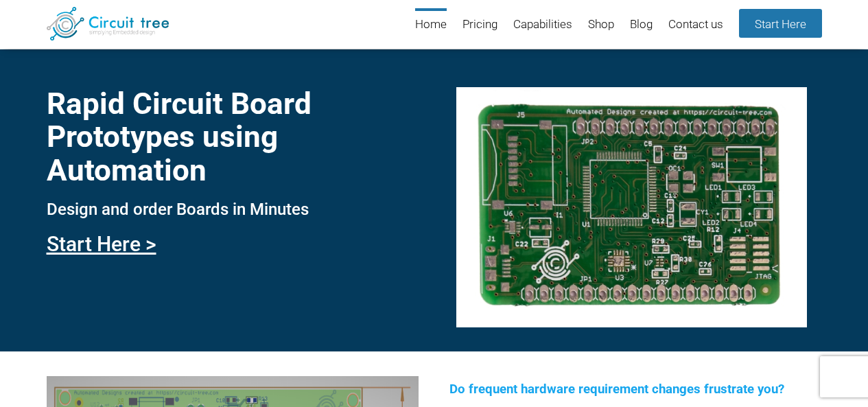 This screenshot has height=407, width=868. I want to click on img: Circuit Tree, so click(108, 24).